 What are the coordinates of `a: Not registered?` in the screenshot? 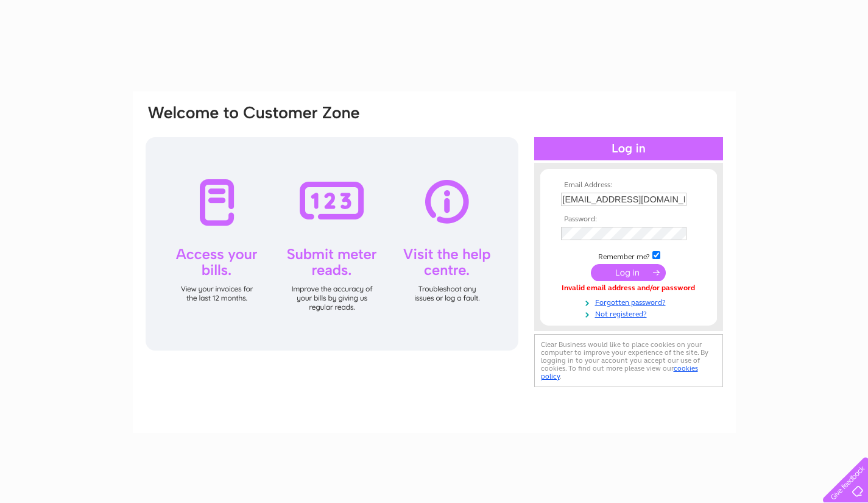 It's located at (630, 313).